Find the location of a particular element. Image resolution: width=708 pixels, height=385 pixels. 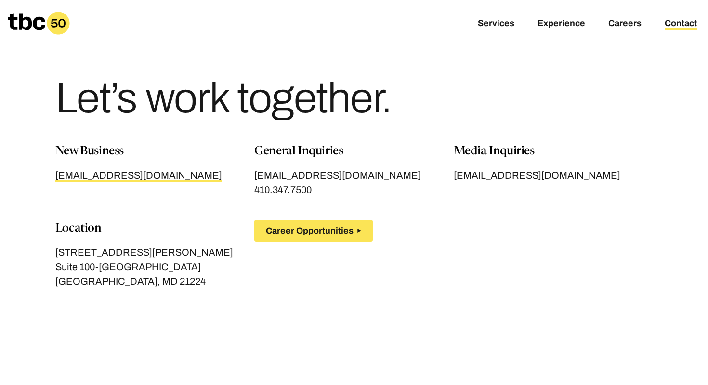

button: Career Opportunities is located at coordinates (314, 230).